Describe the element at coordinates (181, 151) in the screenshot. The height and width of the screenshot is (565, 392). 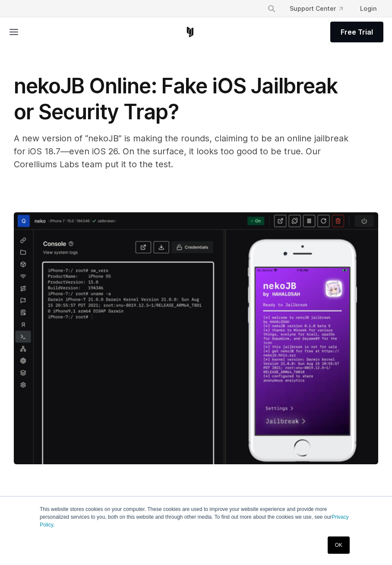
I see `span: A new version of “nekoJB” is making the rounds, claiming to be an online jailbreak for iOS 18.7—e...` at that location.